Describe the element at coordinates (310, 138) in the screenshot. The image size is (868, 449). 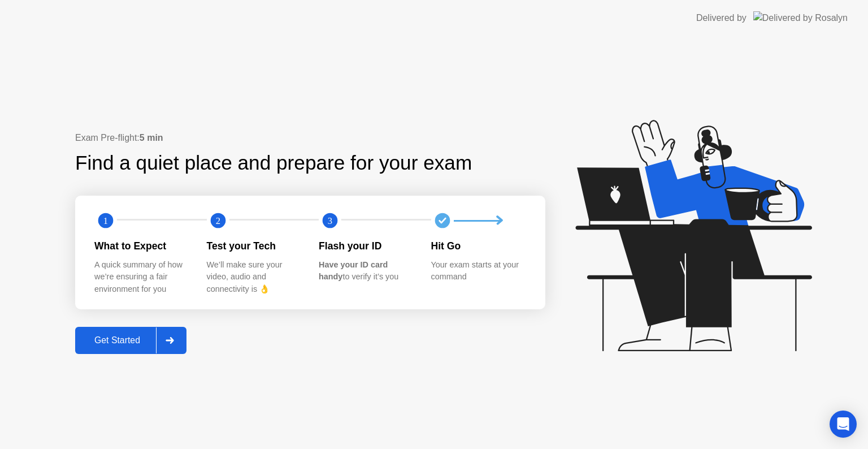
I see `div: Exam Pre-flight:` at that location.